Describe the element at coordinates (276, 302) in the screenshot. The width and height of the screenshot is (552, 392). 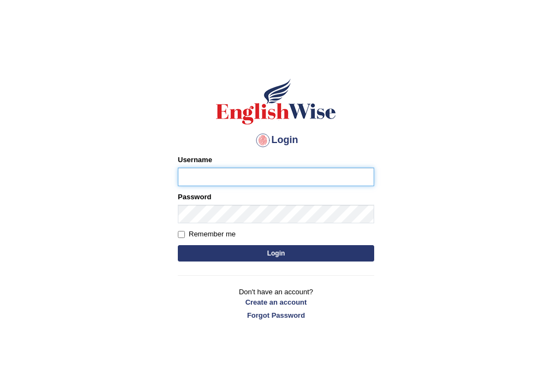
I see `a: Create an account` at that location.